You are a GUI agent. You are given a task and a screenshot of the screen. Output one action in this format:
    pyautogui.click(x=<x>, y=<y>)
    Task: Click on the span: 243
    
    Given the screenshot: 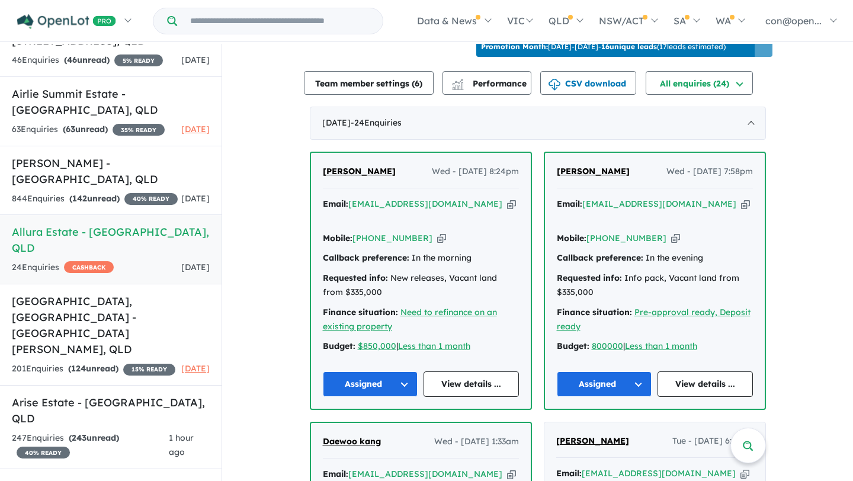 What is the action you would take?
    pyautogui.click(x=79, y=438)
    